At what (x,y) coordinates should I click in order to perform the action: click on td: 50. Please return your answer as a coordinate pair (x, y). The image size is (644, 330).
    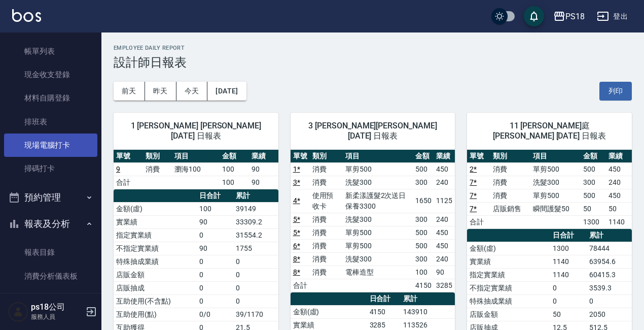
    Looking at the image, I should click on (593, 208).